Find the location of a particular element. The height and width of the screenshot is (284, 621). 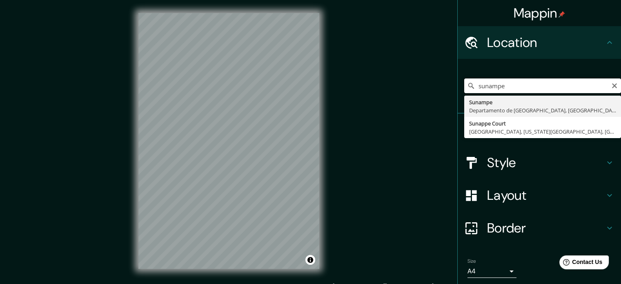

h4: Pins is located at coordinates (546, 130).